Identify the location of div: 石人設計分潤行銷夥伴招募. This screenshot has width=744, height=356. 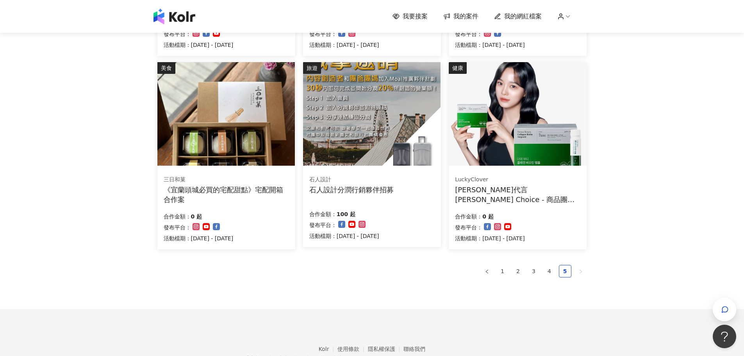
(351, 189).